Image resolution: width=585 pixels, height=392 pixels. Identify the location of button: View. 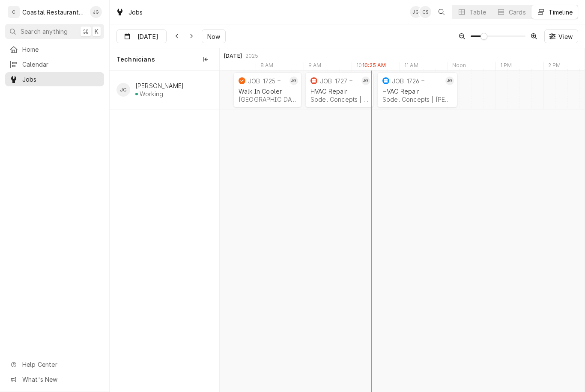
(561, 36).